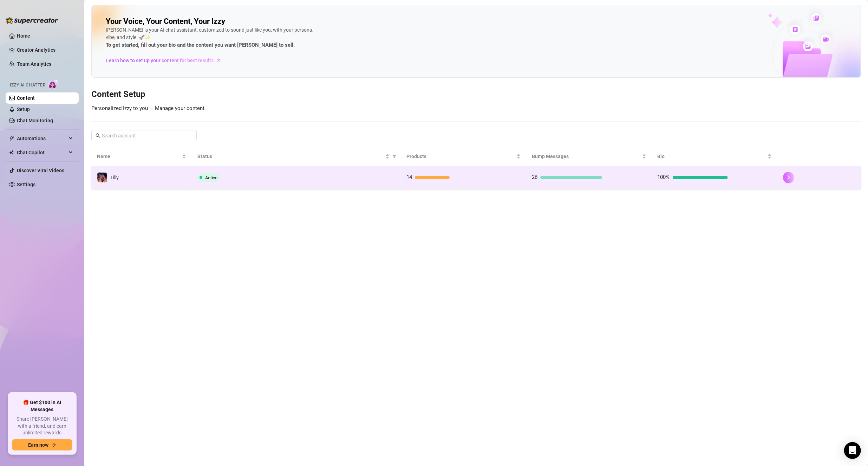  What do you see at coordinates (141, 156) in the screenshot?
I see `th: Name` at bounding box center [141, 156].